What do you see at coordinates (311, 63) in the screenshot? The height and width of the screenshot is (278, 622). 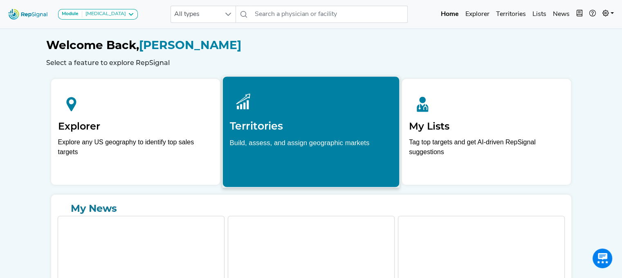 I see `h6: Select a feature to explore RepSignal` at bounding box center [311, 63].